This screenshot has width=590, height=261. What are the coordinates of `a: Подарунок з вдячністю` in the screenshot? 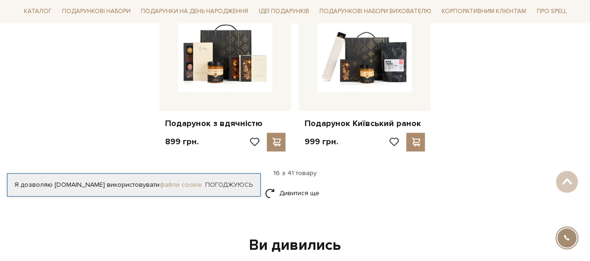 It's located at (225, 123).